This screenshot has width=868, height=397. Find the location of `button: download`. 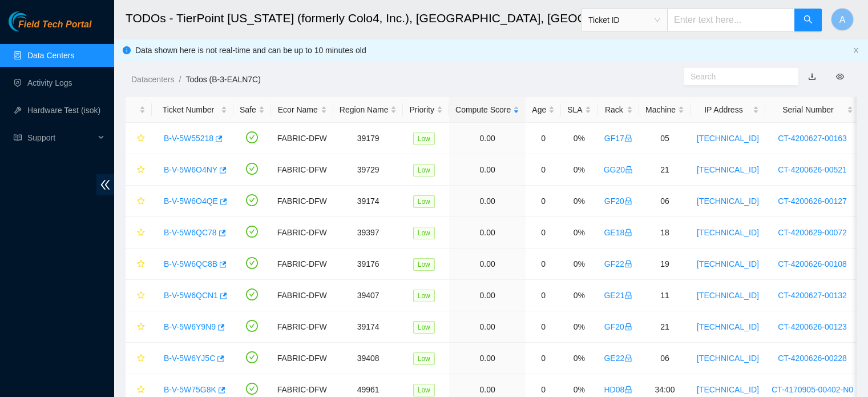

button: download is located at coordinates (812, 76).